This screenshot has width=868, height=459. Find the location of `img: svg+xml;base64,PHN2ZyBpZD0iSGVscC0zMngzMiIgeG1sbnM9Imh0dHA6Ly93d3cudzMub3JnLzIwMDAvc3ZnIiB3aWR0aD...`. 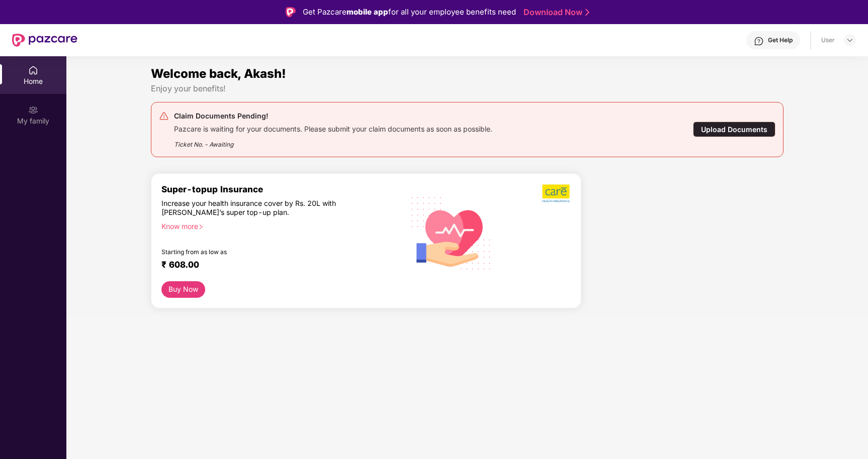

img: svg+xml;base64,PHN2ZyBpZD0iSGVscC0zMngzMiIgeG1sbnM9Imh0dHA6Ly93d3cudzMub3JnLzIwMDAvc3ZnIiB3aWR0aD... is located at coordinates (759, 41).